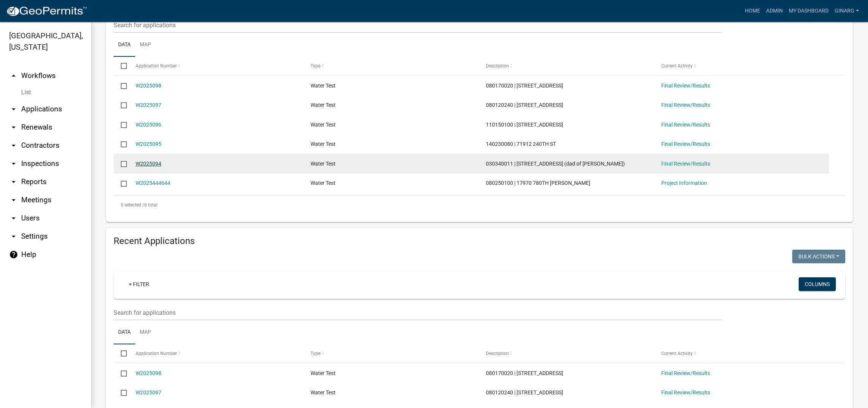 This screenshot has width=868, height=408. I want to click on a: Project Information, so click(684, 183).